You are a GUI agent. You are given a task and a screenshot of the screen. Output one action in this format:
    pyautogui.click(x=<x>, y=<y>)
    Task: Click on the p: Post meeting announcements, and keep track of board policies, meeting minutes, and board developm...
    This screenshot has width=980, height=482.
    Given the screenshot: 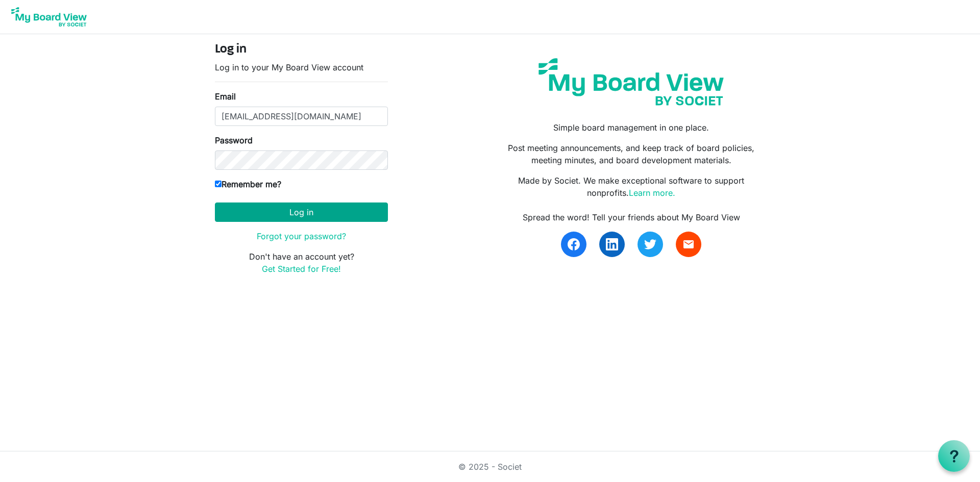 What is the action you would take?
    pyautogui.click(x=631, y=154)
    